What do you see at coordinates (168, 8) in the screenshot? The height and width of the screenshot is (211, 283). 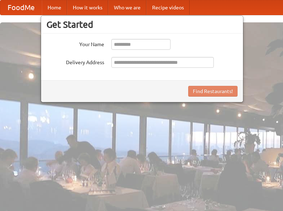 I see `a: Recipe videos` at bounding box center [168, 8].